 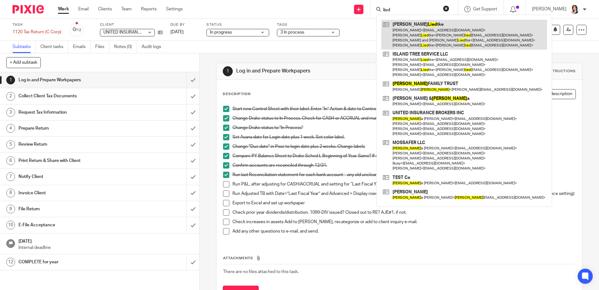 I want to click on h1: COMPLETE for year, so click(x=72, y=262).